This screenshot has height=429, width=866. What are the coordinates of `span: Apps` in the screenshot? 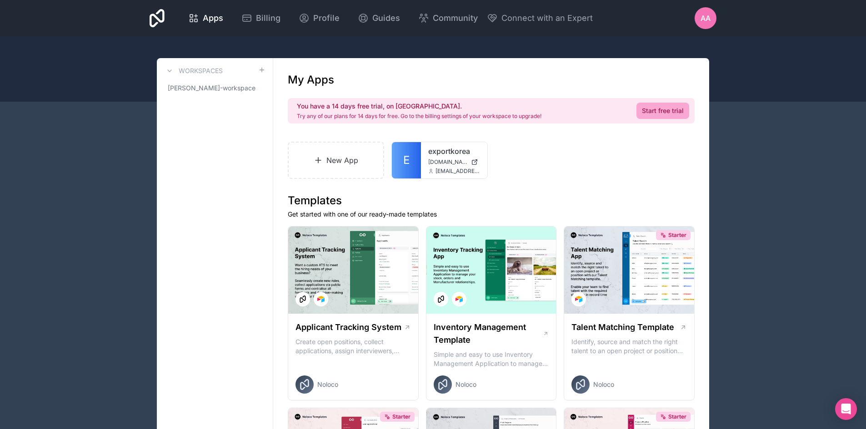 It's located at (213, 18).